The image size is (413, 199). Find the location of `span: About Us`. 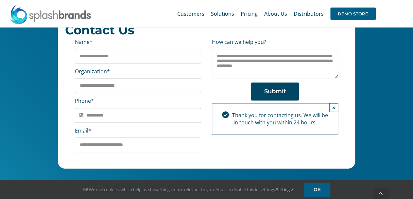

span: About Us is located at coordinates (276, 14).